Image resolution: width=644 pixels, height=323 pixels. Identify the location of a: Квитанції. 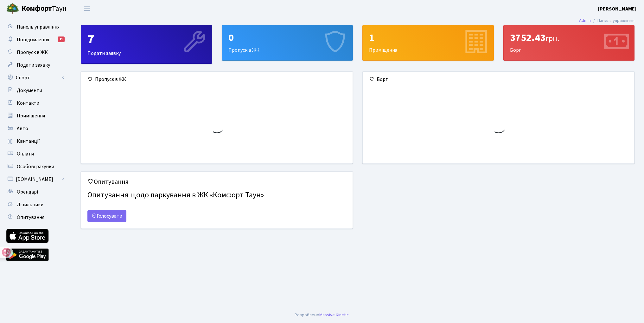
(35, 141).